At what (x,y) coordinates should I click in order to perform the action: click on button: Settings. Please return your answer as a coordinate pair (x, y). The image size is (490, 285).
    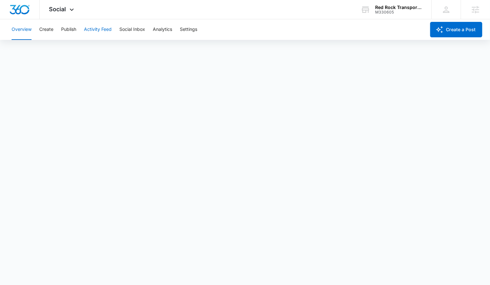
    Looking at the image, I should click on (189, 30).